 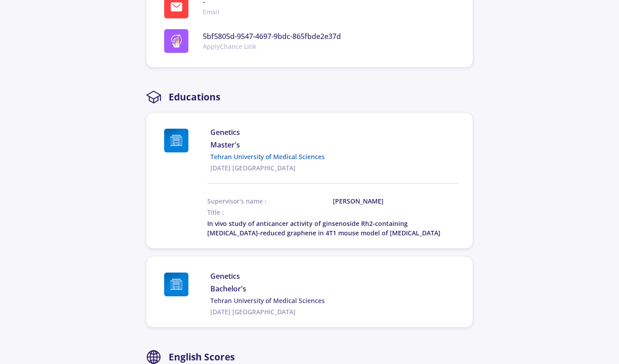 I want to click on h2: English Scores, so click(x=202, y=357).